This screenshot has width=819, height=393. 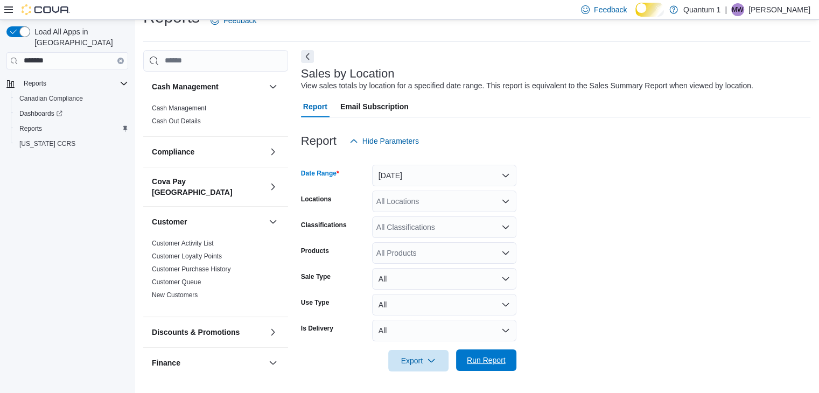 What do you see at coordinates (702, 10) in the screenshot?
I see `p: Quantum 1` at bounding box center [702, 10].